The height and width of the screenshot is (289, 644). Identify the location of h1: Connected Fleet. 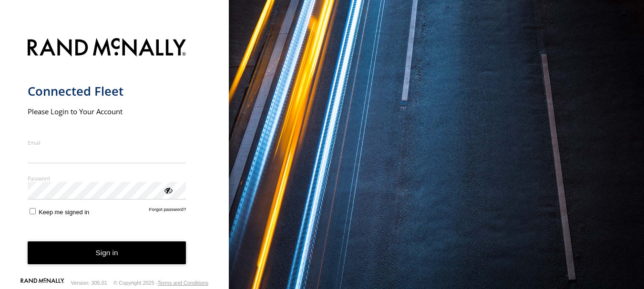
(107, 91).